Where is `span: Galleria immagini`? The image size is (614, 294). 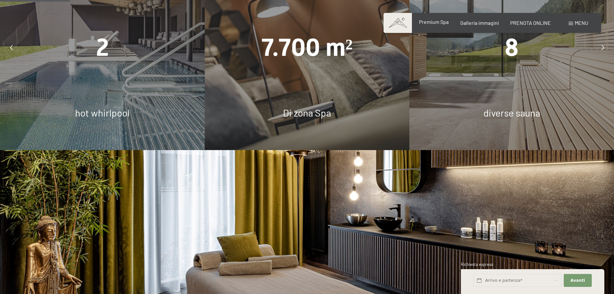 span: Galleria immagini is located at coordinates (480, 23).